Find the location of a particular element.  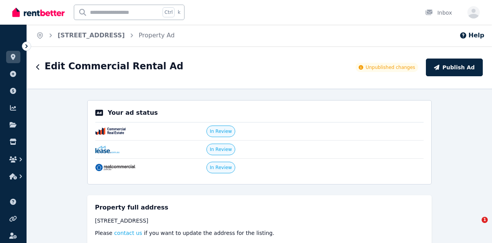

button: Help is located at coordinates (472, 35).